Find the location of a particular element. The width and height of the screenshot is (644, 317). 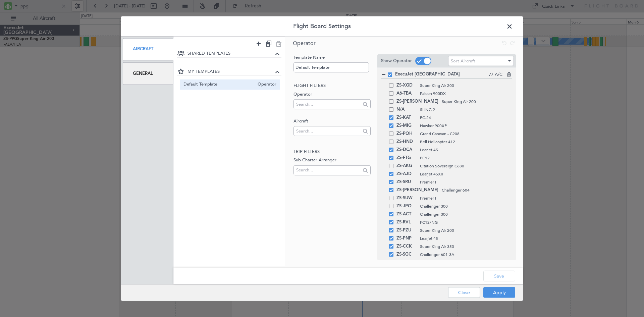

span: Challenger 604 is located at coordinates (477, 189).